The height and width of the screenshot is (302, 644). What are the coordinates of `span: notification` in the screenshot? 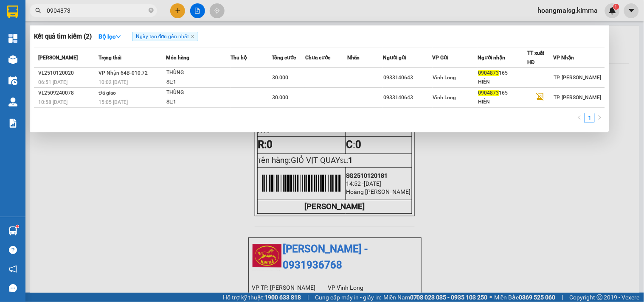 It's located at (12, 269).